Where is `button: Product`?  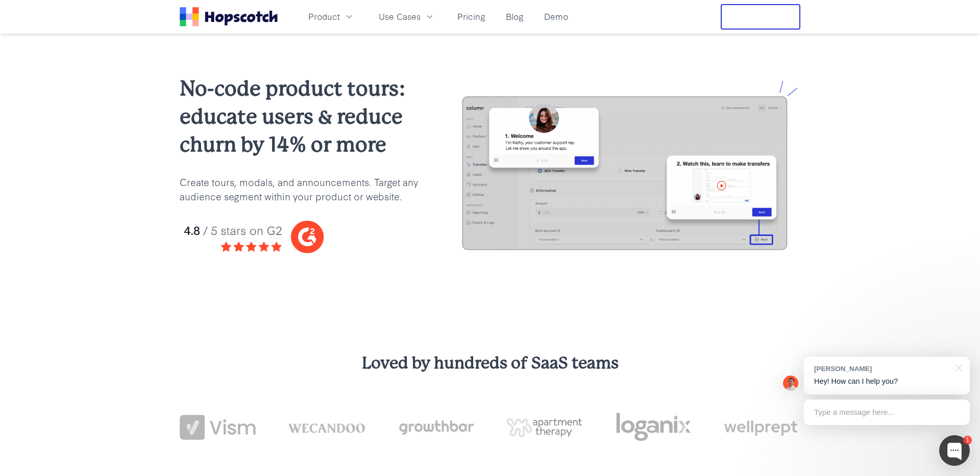
button: Product is located at coordinates (331, 17).